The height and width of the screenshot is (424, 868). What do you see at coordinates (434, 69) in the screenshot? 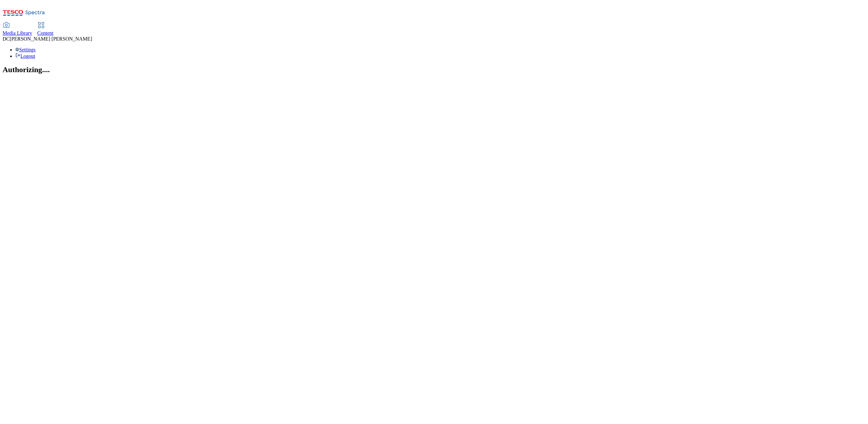
I see `h2: Authorizing....` at bounding box center [434, 69].